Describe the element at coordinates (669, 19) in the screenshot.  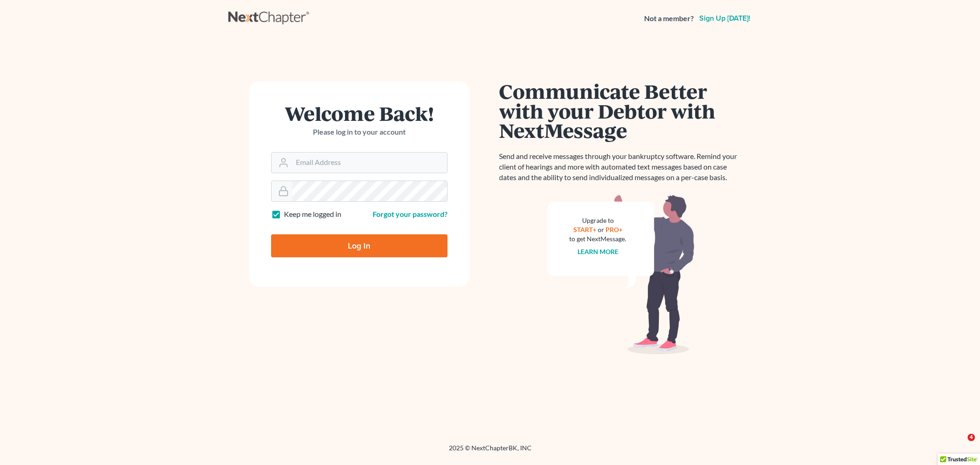
I see `strong: Not a member?` at that location.